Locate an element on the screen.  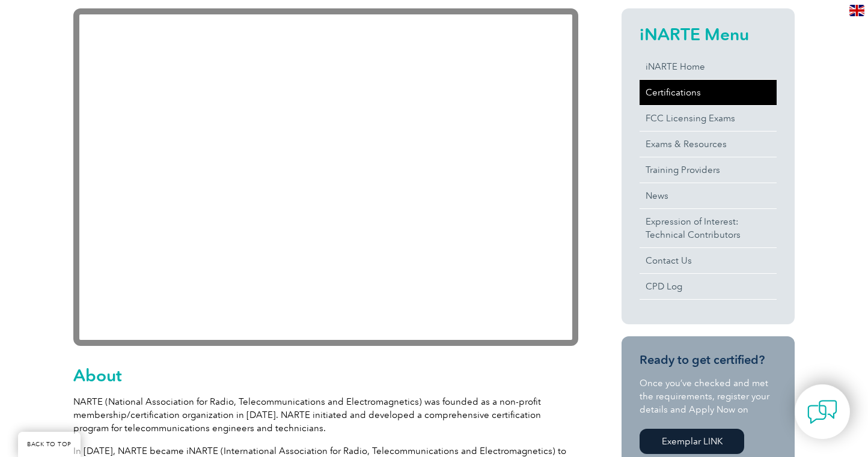
a: Expression of Interest:Technical Contributors is located at coordinates (708, 228).